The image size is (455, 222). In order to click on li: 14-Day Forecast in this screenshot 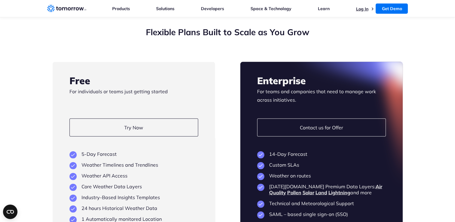, I will do `click(321, 154)`.